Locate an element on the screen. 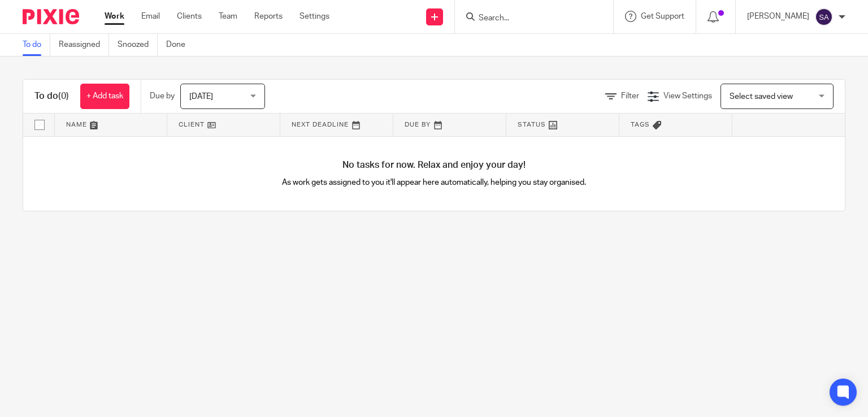 The image size is (868, 417). span: Select saved view is located at coordinates (761, 97).